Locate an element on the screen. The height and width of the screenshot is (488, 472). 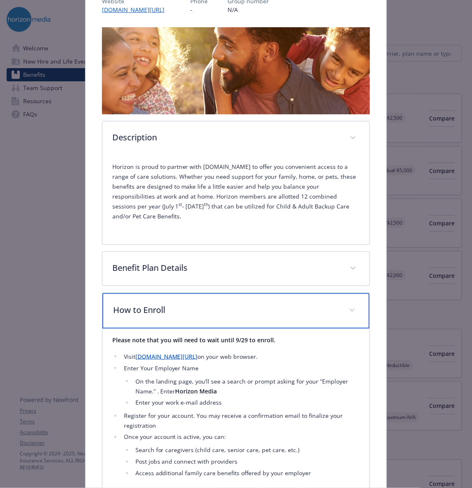
strong: Please note that you will need to wait until 9/29 to enroll. is located at coordinates (194, 340).